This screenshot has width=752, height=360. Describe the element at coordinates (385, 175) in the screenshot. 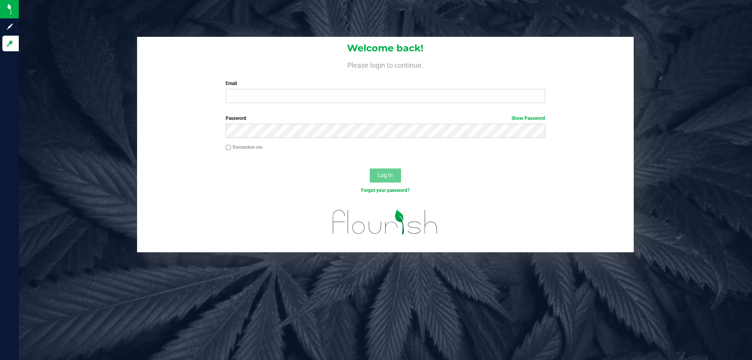

I see `button: Log In` at that location.